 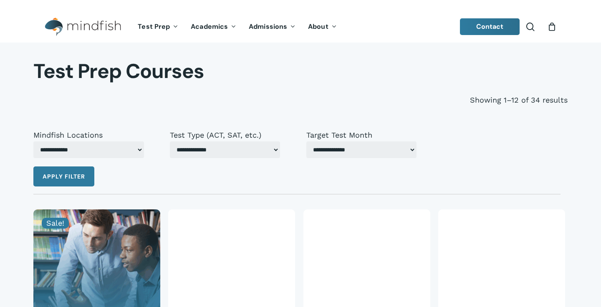 What do you see at coordinates (300, 71) in the screenshot?
I see `h1: Test Prep Courses` at bounding box center [300, 71].